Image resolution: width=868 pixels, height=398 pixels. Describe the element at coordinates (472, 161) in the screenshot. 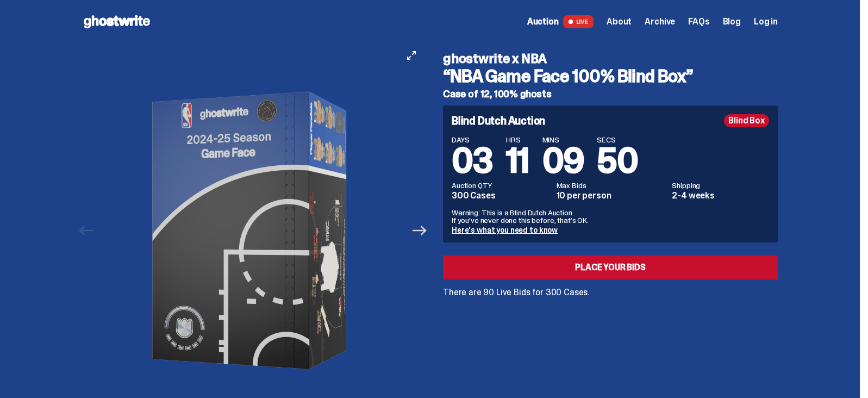

I see `span: 03` at that location.